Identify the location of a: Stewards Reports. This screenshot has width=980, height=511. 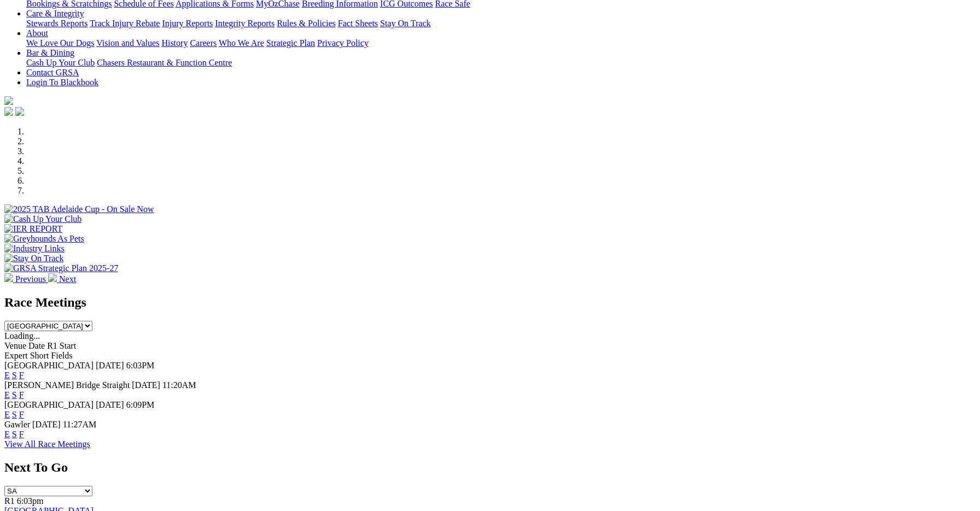
(57, 23).